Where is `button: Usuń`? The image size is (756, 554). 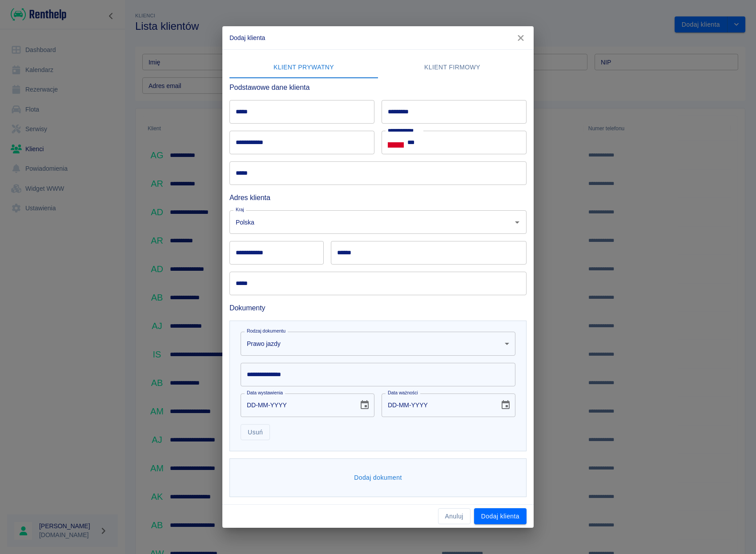 button: Usuń is located at coordinates (255, 432).